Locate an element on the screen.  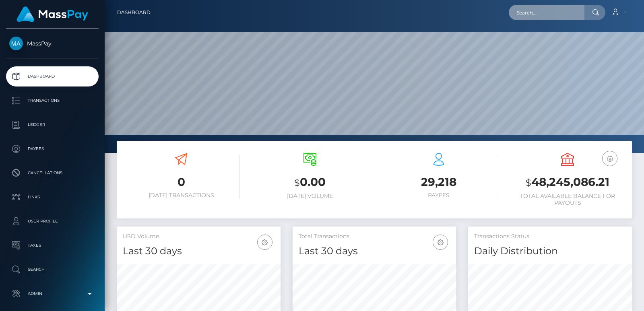
h5: Total Transactions is located at coordinates (374, 237).